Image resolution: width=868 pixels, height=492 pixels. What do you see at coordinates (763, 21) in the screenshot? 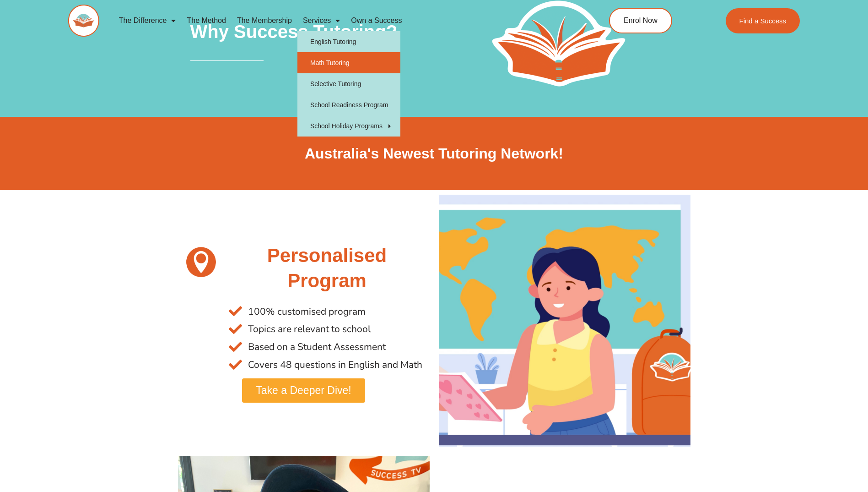
I see `a: Find a Success` at bounding box center [763, 21].